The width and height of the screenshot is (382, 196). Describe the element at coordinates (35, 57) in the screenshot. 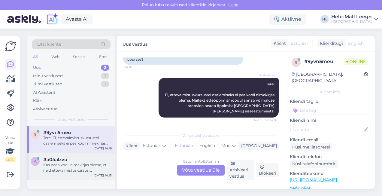

I see `div: All` at that location.